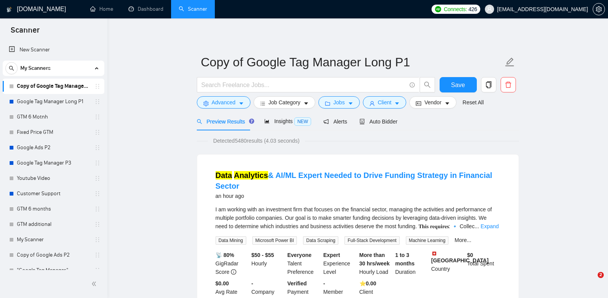 This screenshot has width=608, height=298. What do you see at coordinates (385, 102) in the screenshot?
I see `button: userClientcaret-down` at bounding box center [385, 102].